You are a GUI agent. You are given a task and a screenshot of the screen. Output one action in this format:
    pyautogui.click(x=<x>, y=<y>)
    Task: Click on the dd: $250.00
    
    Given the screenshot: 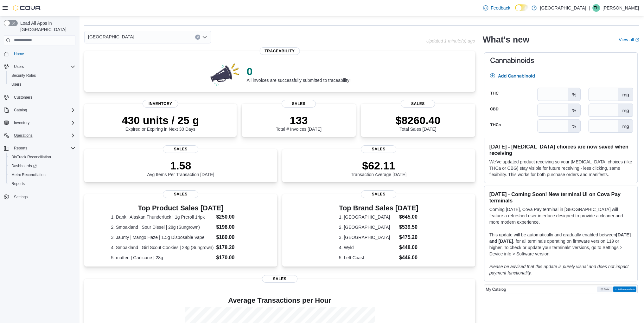 What is the action you would take?
    pyautogui.click(x=233, y=217)
    